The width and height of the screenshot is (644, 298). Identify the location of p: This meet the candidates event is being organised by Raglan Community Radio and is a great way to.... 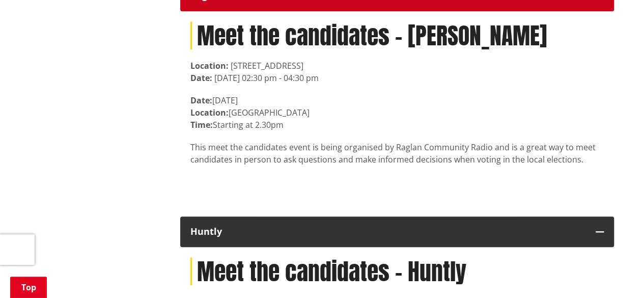
(397, 153).